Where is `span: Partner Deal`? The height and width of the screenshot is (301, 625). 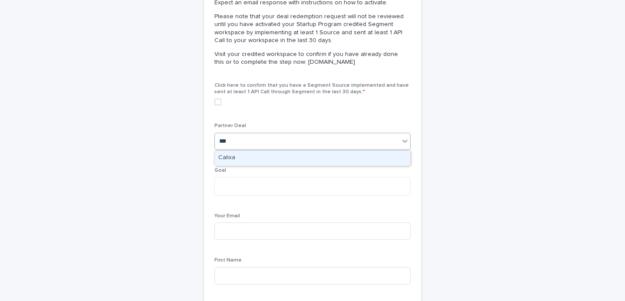 span: Partner Deal is located at coordinates (230, 126).